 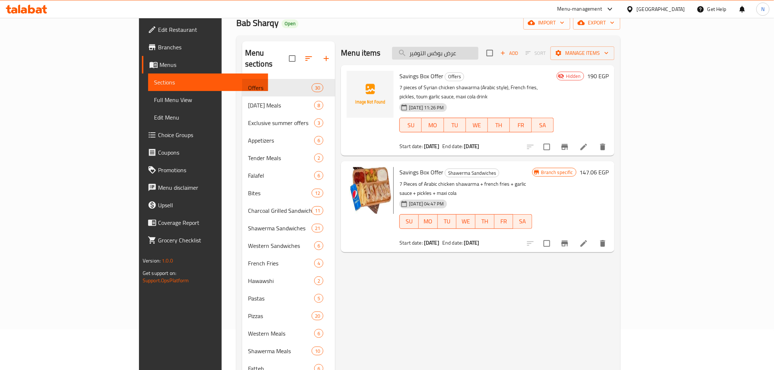 What do you see at coordinates (281, 246) in the screenshot?
I see `div: Western Sandwiches` at bounding box center [281, 246].